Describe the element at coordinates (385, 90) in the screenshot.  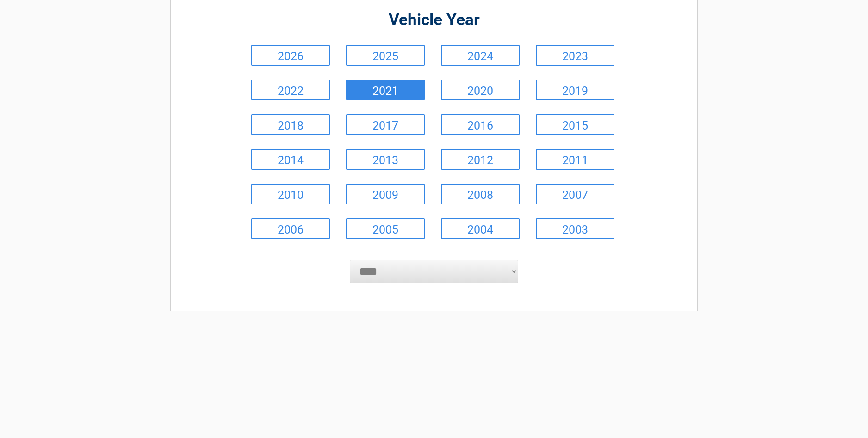
I see `a: 2021` at that location.